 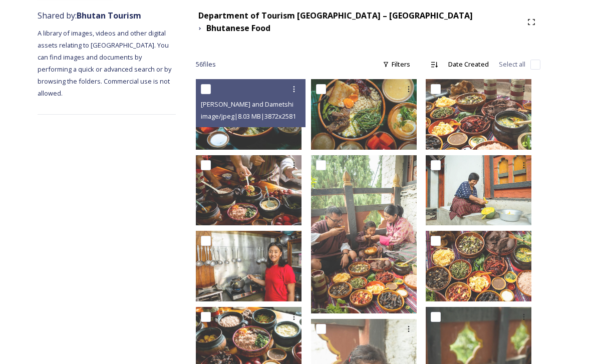 What do you see at coordinates (478, 190) in the screenshot?
I see `img: Khoma 130723 by Amp Sripimanwat-107.jpg` at bounding box center [478, 190].